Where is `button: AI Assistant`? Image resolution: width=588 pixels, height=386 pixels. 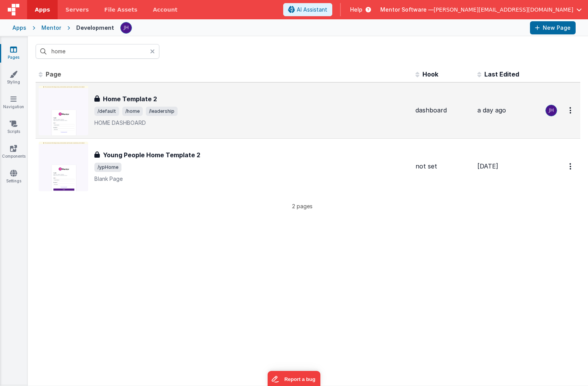 button: AI Assistant is located at coordinates (307, 9).